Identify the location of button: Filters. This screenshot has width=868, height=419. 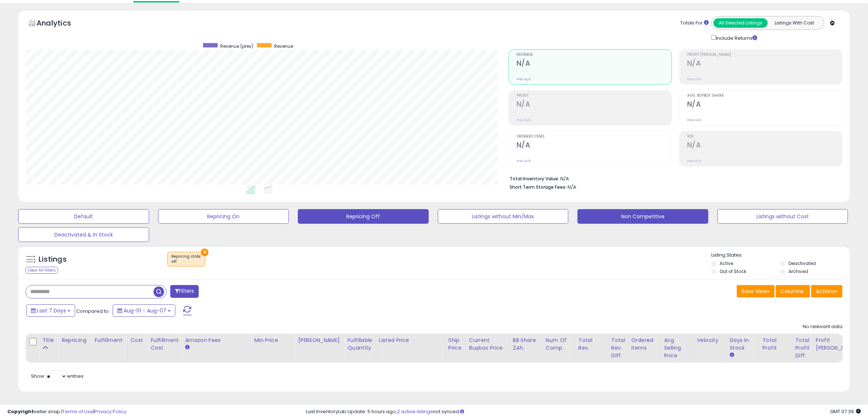
(184, 291).